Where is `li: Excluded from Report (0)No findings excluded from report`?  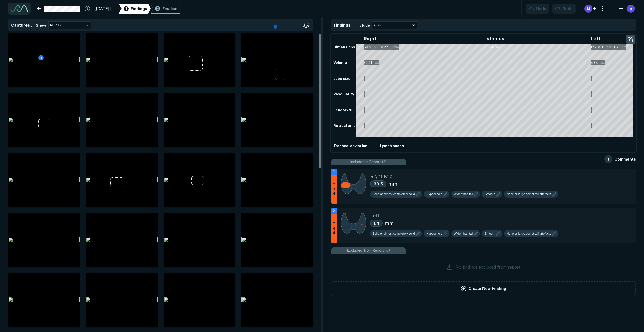 li: Excluded from Report (0)No findings excluded from report is located at coordinates (483, 262).